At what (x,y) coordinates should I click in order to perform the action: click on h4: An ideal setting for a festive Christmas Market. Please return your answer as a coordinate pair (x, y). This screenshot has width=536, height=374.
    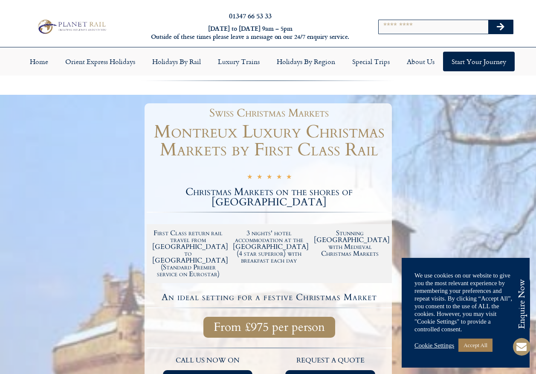
    Looking at the image, I should click on (269, 297).